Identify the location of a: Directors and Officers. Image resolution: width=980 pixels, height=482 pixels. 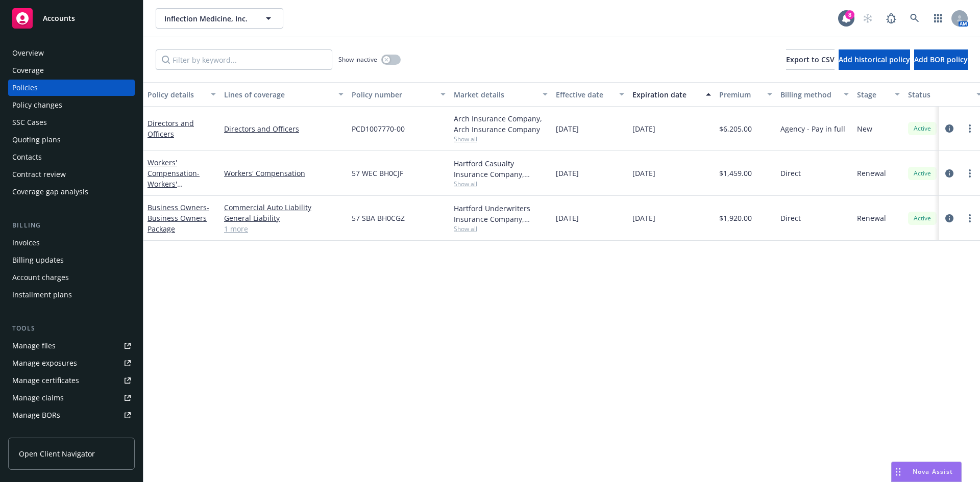
(284, 129).